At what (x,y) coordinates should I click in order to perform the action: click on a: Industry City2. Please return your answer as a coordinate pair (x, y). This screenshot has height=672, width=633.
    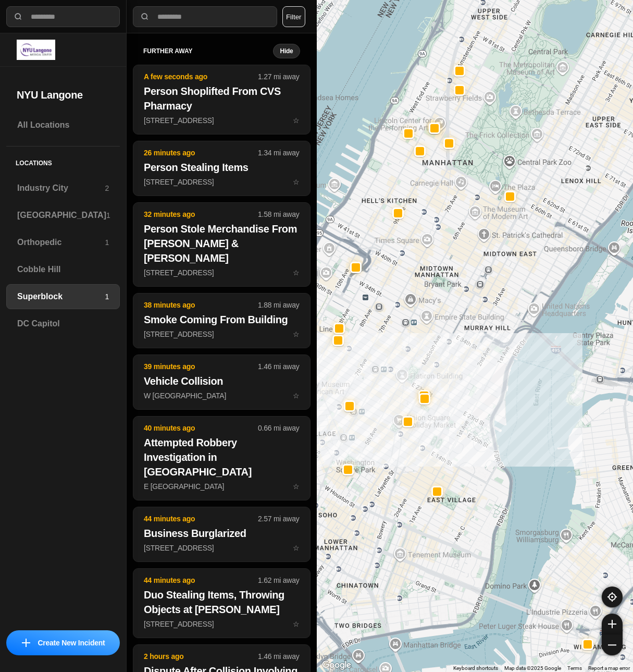
    Looking at the image, I should click on (63, 188).